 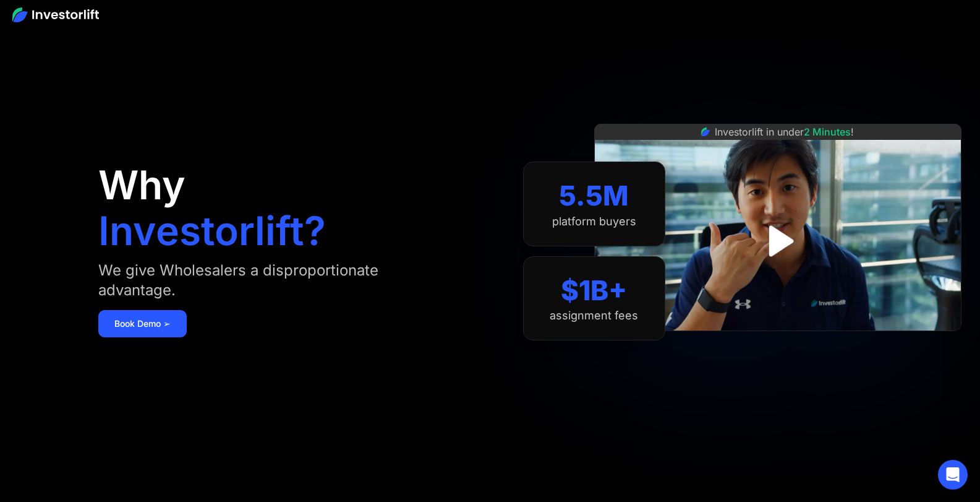 I want to click on a: Book Demo ➢, so click(x=142, y=324).